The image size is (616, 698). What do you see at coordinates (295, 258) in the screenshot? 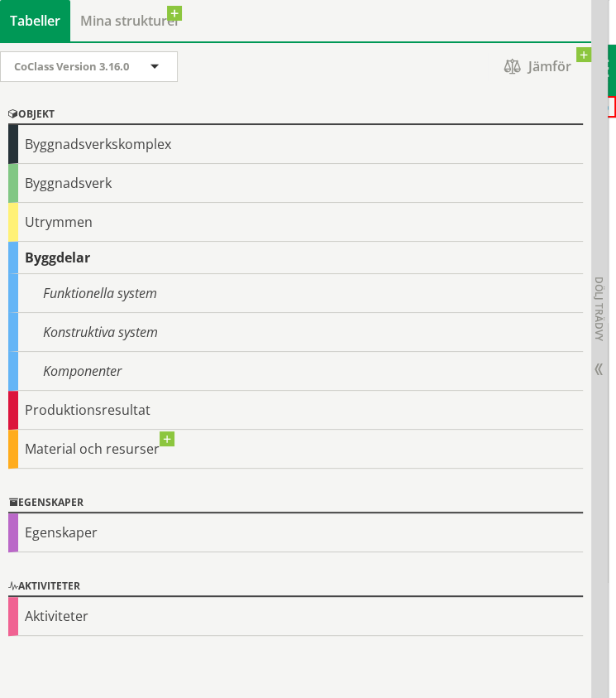
I see `div: Byggdelar` at bounding box center [295, 258].